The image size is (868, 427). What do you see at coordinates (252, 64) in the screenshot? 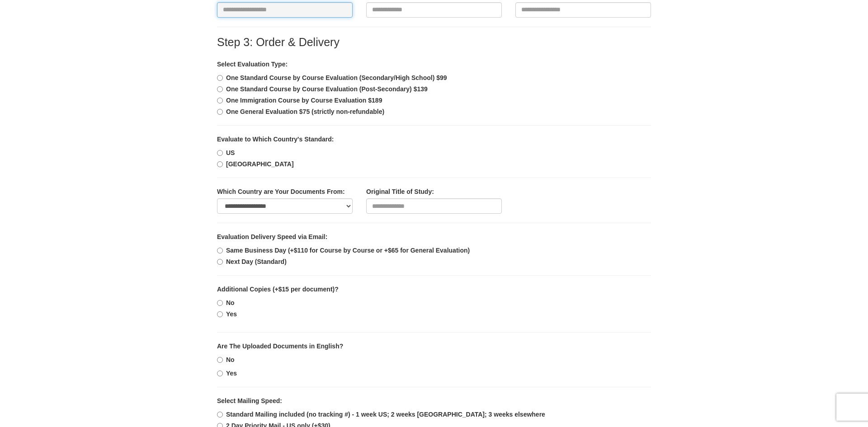
I see `b: Select Evaluation Type:` at bounding box center [252, 64].